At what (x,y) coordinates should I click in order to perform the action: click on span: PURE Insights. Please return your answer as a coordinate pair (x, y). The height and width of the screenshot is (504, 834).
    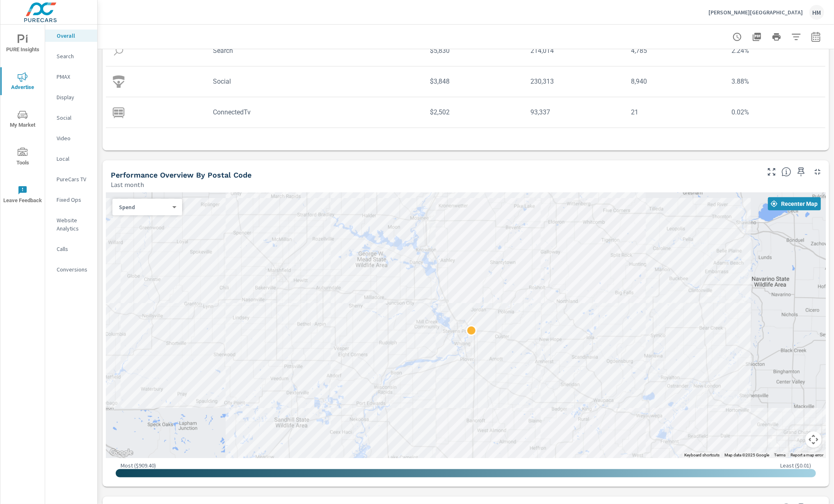
    Looking at the image, I should click on (23, 44).